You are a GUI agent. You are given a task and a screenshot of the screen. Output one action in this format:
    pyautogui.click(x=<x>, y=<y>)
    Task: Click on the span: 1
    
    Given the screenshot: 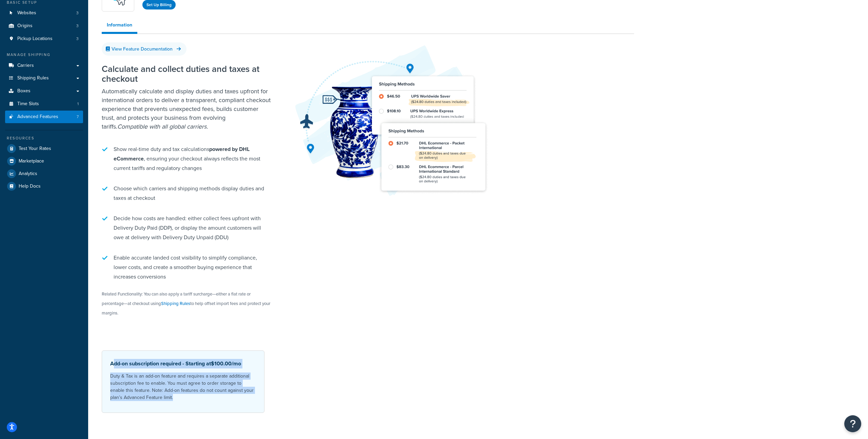 What is the action you would take?
    pyautogui.click(x=78, y=104)
    